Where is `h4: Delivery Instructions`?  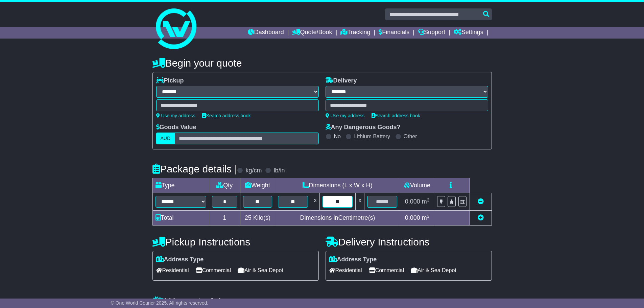 h4: Delivery Instructions is located at coordinates (409, 242).